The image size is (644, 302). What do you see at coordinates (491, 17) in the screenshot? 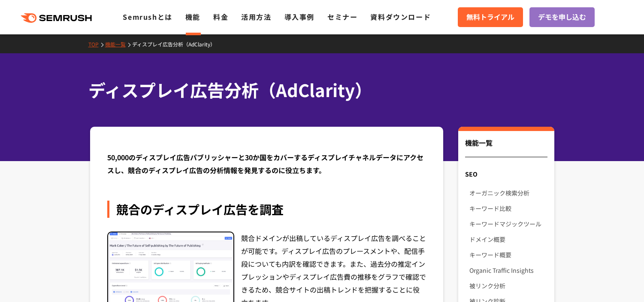
I see `a: 無料トライアル` at bounding box center [491, 17].